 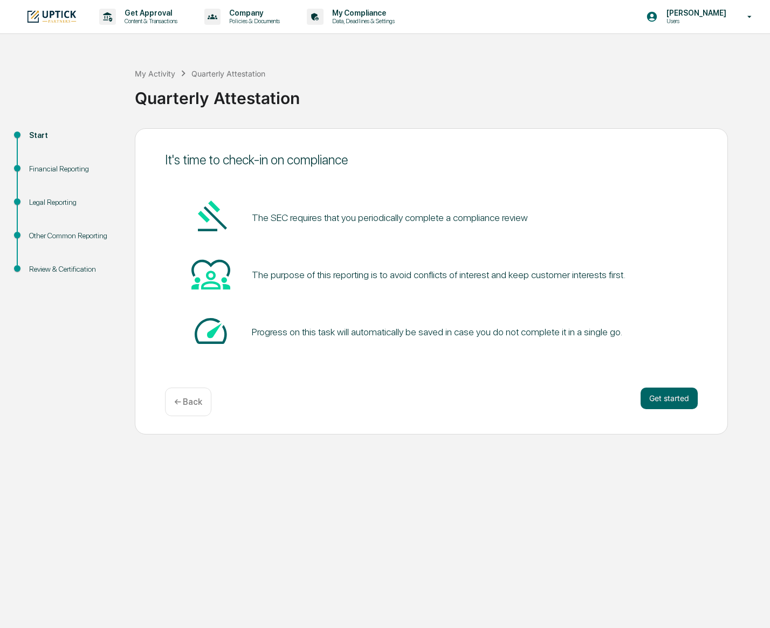 What do you see at coordinates (211, 331) in the screenshot?
I see `img: Speed-dial` at bounding box center [211, 331].